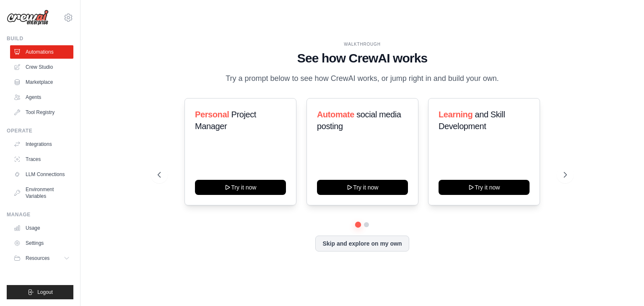  What do you see at coordinates (455, 115) in the screenshot?
I see `span: Learning` at bounding box center [455, 115].